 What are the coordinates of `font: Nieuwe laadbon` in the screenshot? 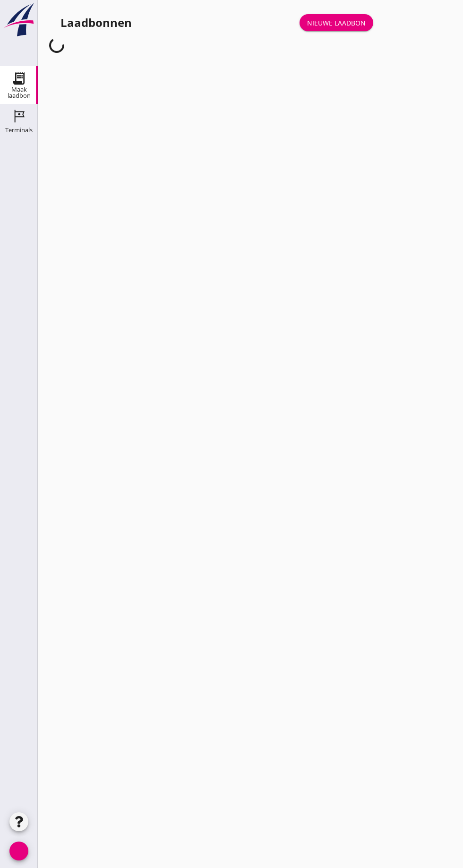 It's located at (336, 23).